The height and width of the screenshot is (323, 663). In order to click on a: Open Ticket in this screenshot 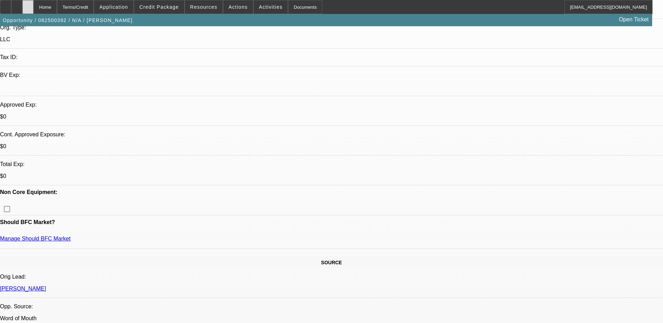, I will do `click(633, 20)`.